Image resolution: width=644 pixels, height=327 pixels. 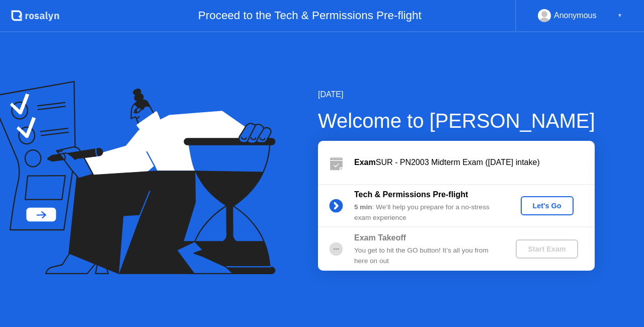 I want to click on div: : We’ll help you prepare for a no-stress exam experience, so click(x=427, y=212).